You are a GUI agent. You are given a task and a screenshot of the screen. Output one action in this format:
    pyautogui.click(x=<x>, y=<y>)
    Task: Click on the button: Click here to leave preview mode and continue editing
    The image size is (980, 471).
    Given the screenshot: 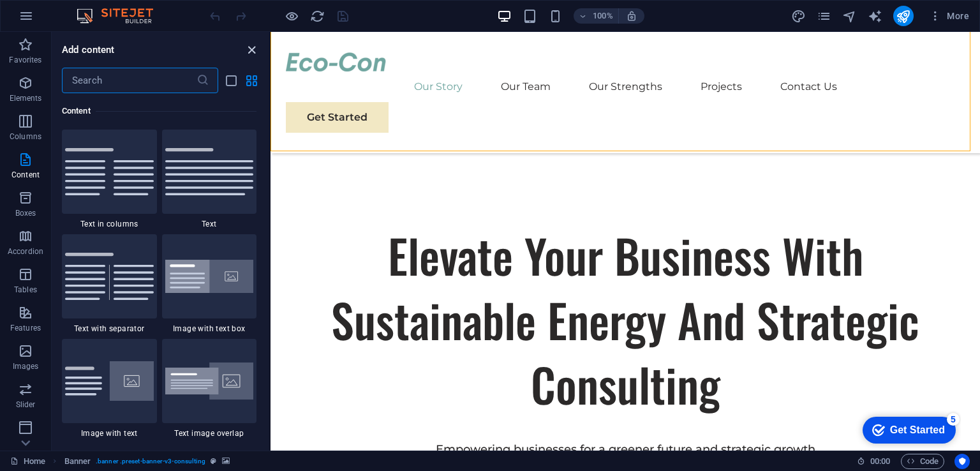 What is the action you would take?
    pyautogui.click(x=292, y=16)
    